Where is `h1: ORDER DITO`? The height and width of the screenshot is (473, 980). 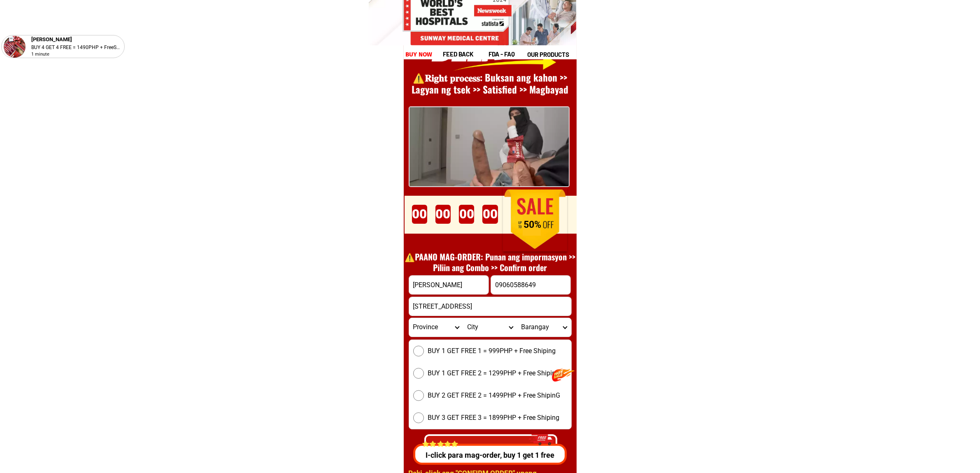
h1: ORDER DITO is located at coordinates (498, 209).